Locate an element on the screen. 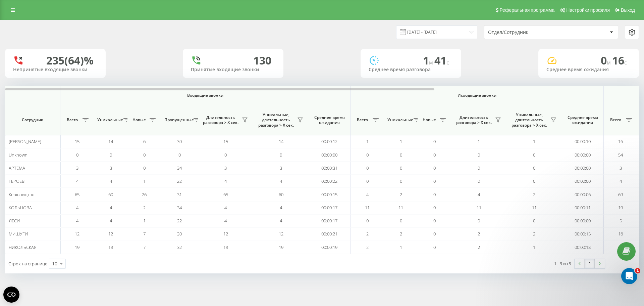 The height and width of the screenshot is (306, 644). span: 69 is located at coordinates (620, 194).